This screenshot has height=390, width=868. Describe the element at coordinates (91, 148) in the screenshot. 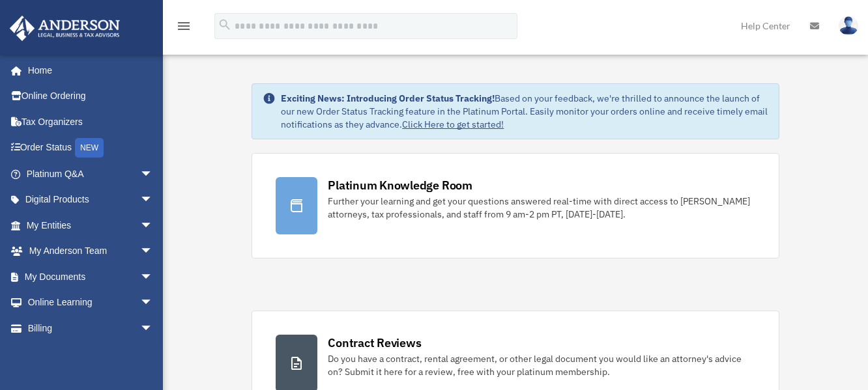

I see `a: Order StatusNEW` at that location.